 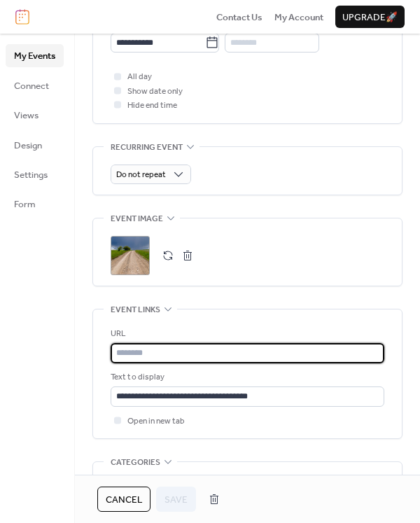 I want to click on a: Cancel, so click(x=123, y=500).